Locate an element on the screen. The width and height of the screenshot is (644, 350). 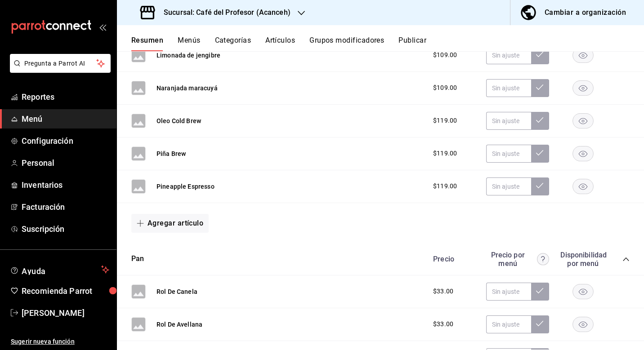
h3: Sucursal: Café del Profesor (Acanceh) is located at coordinates (223, 13).